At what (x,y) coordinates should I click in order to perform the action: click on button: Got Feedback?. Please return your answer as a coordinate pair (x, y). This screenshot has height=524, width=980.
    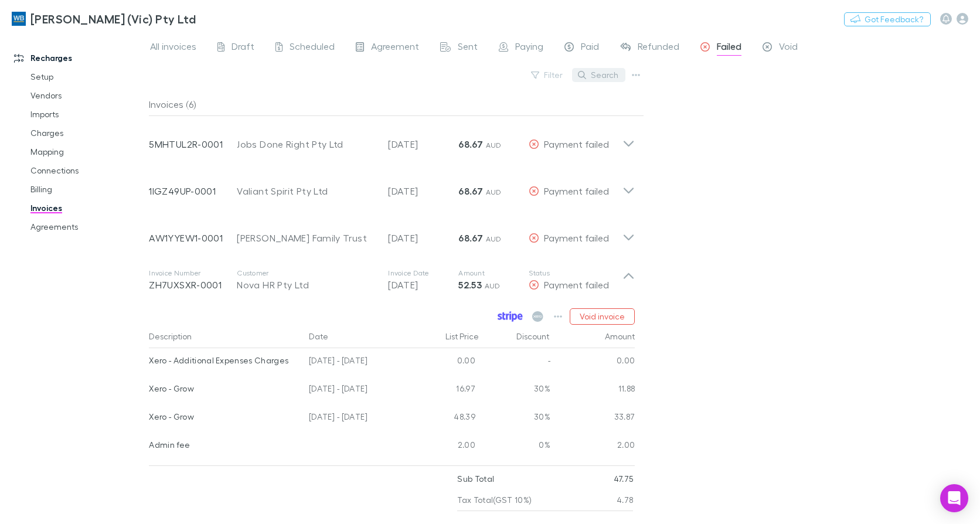
    Looking at the image, I should click on (887, 19).